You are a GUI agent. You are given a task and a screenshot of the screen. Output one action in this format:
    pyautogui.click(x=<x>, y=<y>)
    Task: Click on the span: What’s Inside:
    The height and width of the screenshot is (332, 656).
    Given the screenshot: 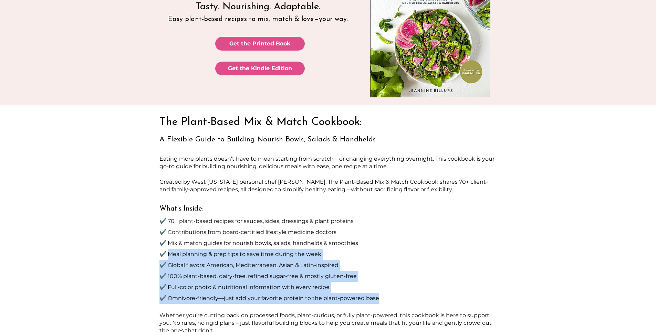 What is the action you would take?
    pyautogui.click(x=181, y=209)
    